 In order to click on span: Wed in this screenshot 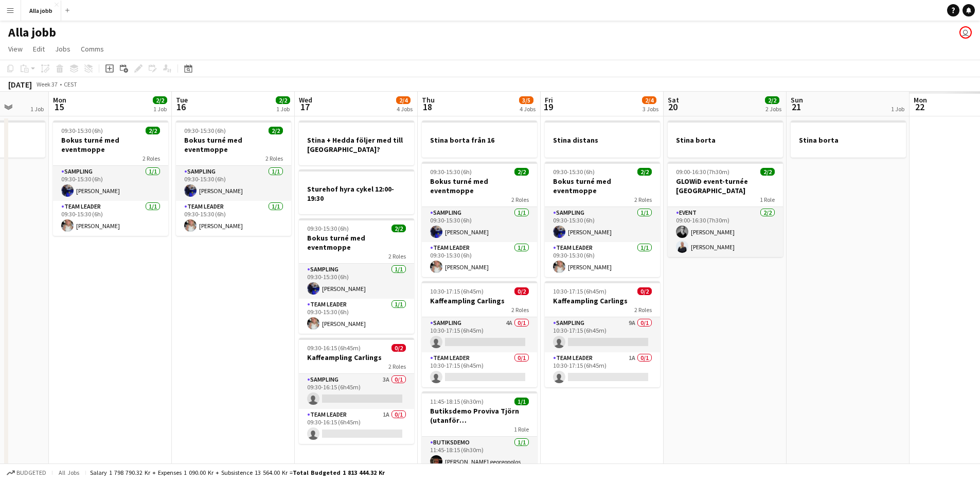, I will do `click(305, 100)`.